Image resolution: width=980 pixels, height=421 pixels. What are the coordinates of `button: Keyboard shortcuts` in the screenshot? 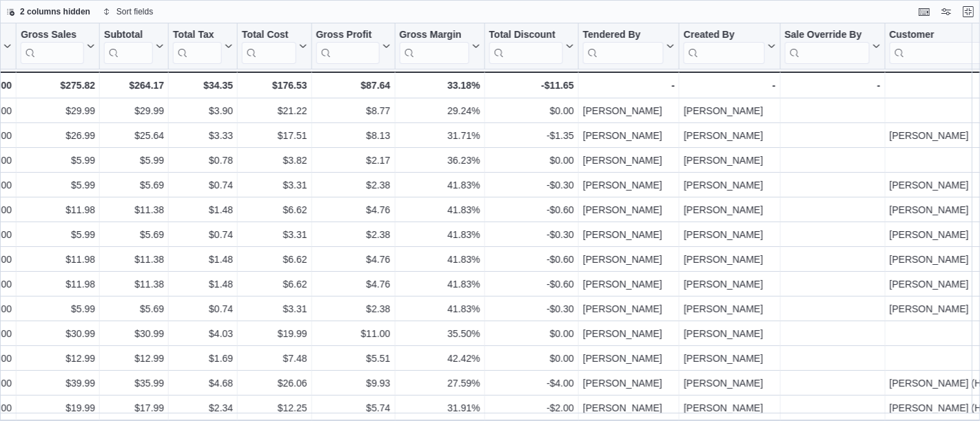 It's located at (924, 12).